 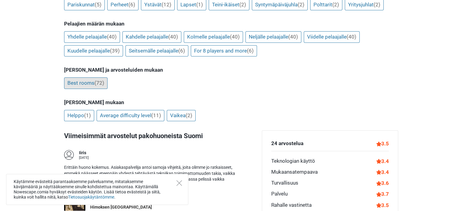 What do you see at coordinates (157, 51) in the screenshot?
I see `a: Seitsemälle pelaajalle(6)` at bounding box center [157, 51].